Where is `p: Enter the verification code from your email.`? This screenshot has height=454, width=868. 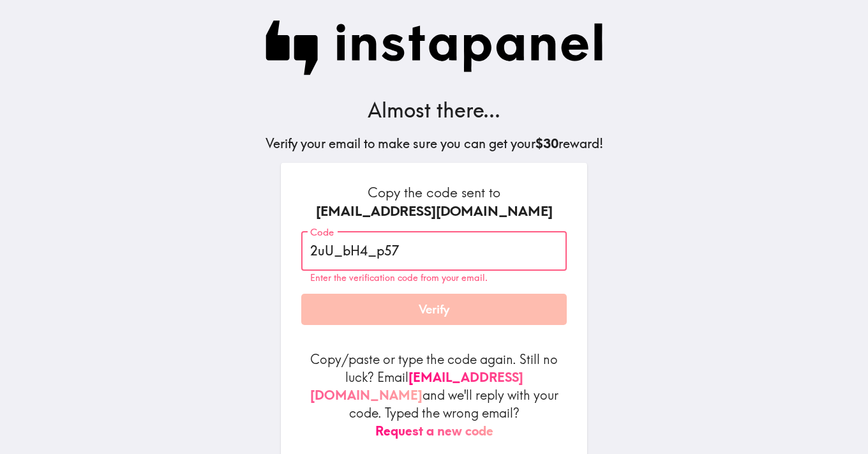
p: Enter the verification code from your email. is located at coordinates (434, 277).